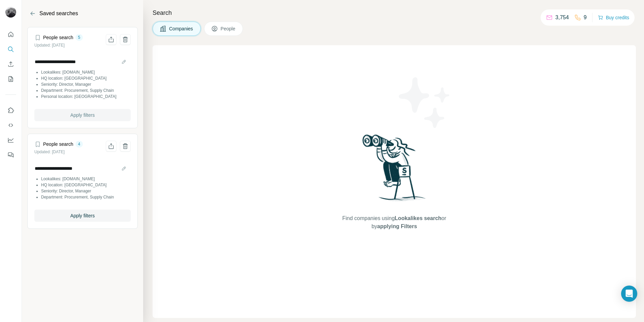 Image resolution: width=644 pixels, height=322 pixels. Describe the element at coordinates (11, 140) in the screenshot. I see `button: Dashboard` at that location.